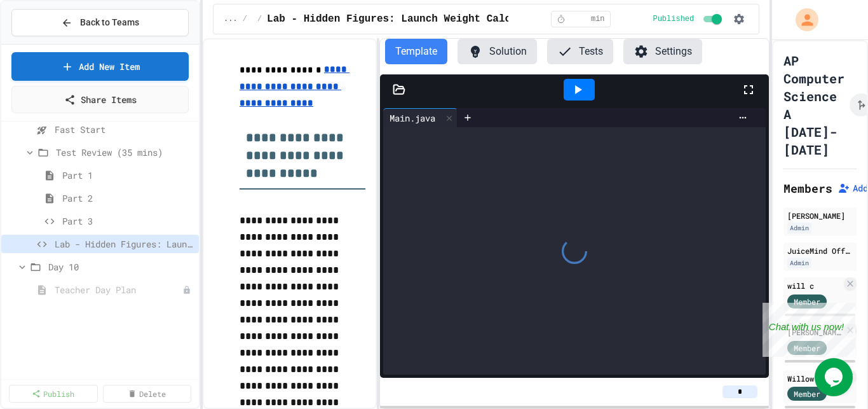 The image size is (868, 409). Describe the element at coordinates (124, 129) in the screenshot. I see `span: Fast Start` at that location.